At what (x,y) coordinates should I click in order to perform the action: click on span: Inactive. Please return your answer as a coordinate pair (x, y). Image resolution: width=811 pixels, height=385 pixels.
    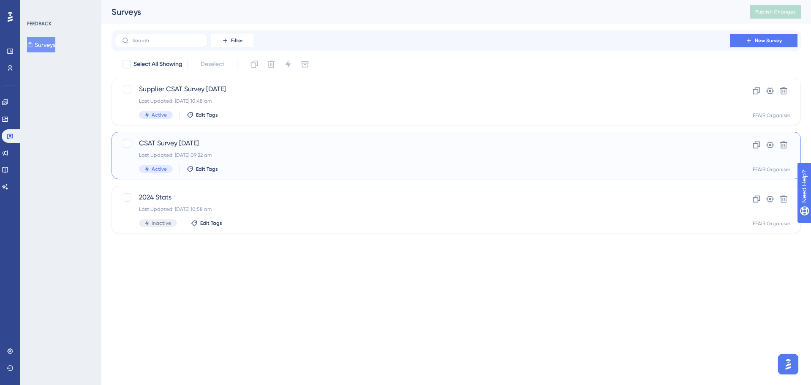
    Looking at the image, I should click on (161, 223).